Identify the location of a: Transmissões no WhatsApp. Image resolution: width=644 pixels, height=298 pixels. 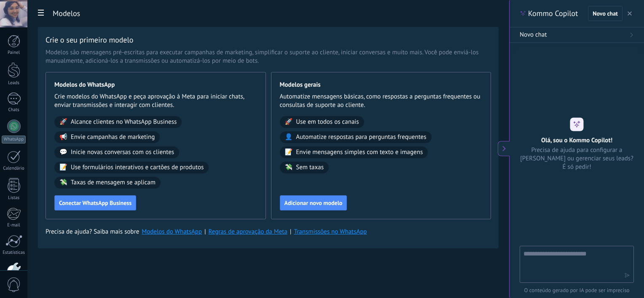
(330, 231).